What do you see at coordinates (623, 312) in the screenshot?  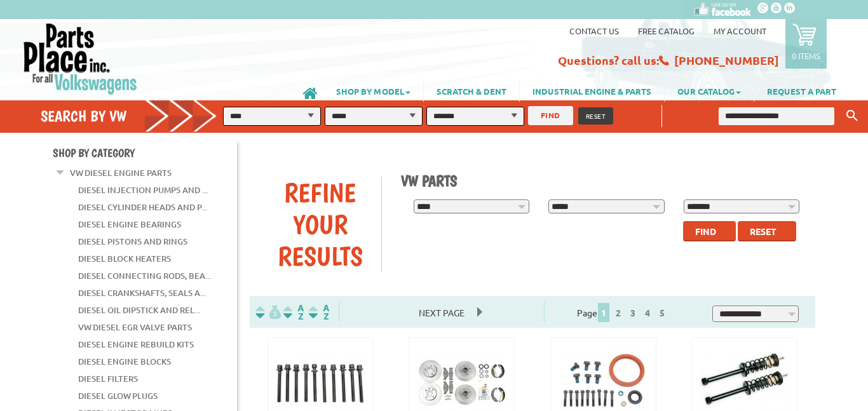 I see `div: Page` at bounding box center [623, 312].